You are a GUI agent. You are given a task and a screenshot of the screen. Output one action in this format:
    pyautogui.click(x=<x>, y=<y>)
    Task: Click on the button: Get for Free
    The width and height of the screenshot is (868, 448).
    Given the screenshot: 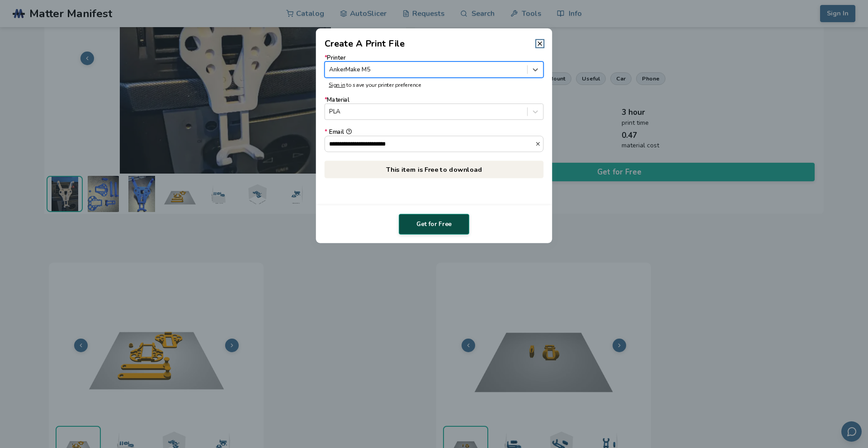 What is the action you would take?
    pyautogui.click(x=434, y=224)
    